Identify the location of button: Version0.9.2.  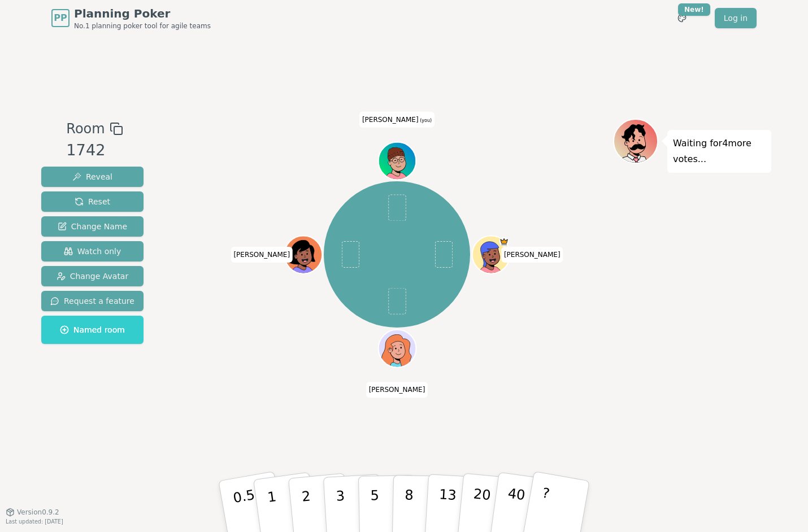
(32, 512).